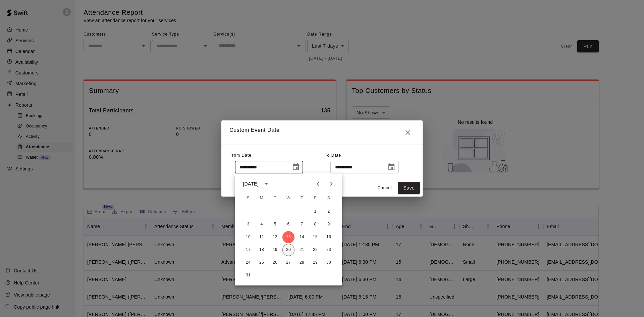 This screenshot has height=317, width=644. I want to click on button: Save, so click(409, 187).